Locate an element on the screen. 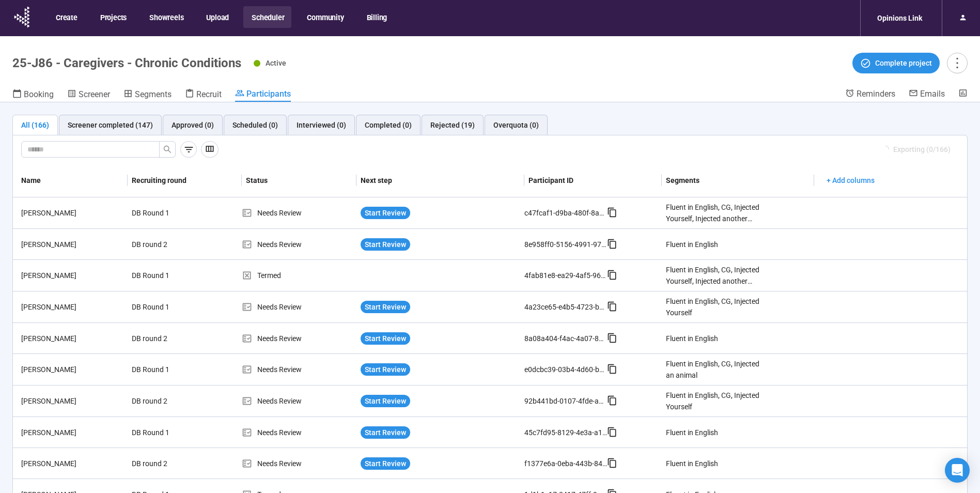 The image size is (980, 493). a: Booking is located at coordinates (33, 95).